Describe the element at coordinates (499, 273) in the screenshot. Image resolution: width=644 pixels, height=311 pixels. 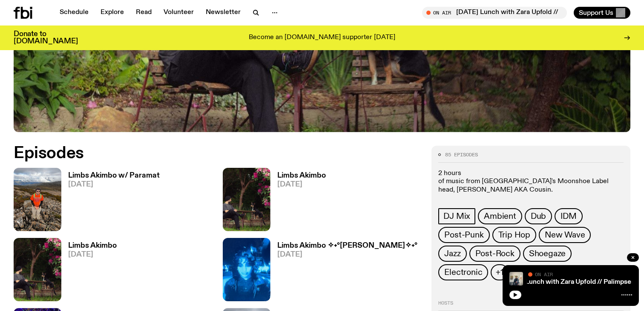
I see `button: +1` at that location.